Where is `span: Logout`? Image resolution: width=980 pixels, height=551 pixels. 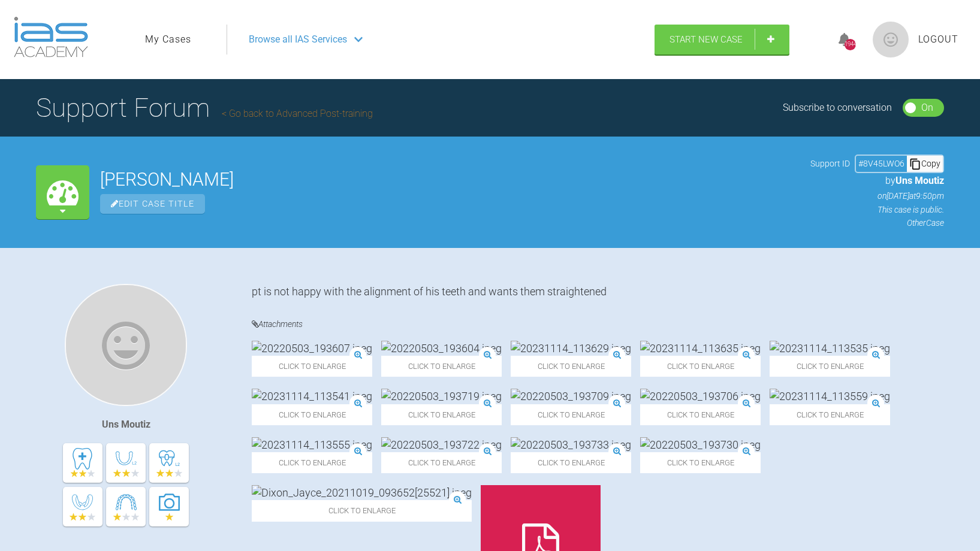 span: Logout is located at coordinates (937, 39).